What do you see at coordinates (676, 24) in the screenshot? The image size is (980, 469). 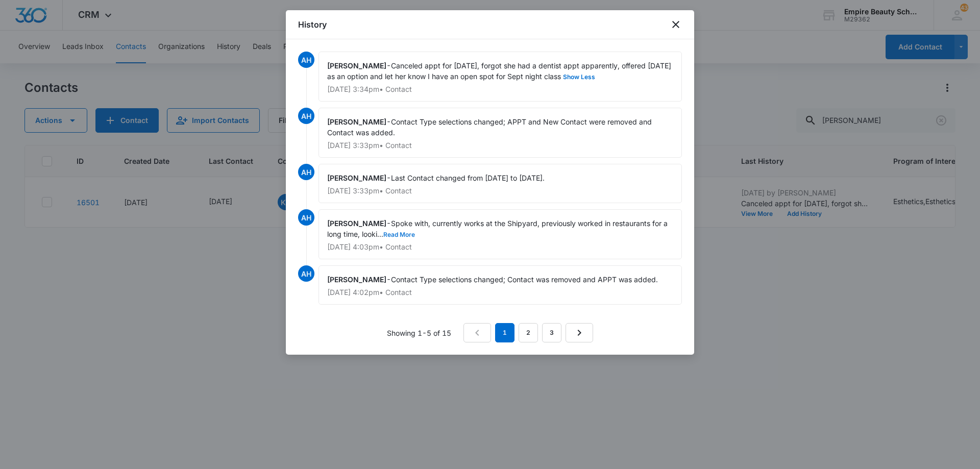 I see `button: close` at bounding box center [676, 24].